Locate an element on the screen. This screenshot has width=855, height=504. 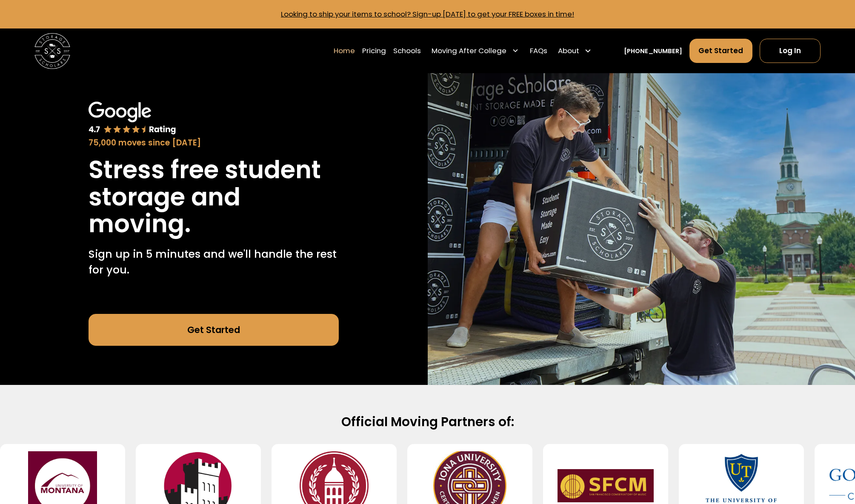
img: Storage Scholars main logo is located at coordinates (52, 51).